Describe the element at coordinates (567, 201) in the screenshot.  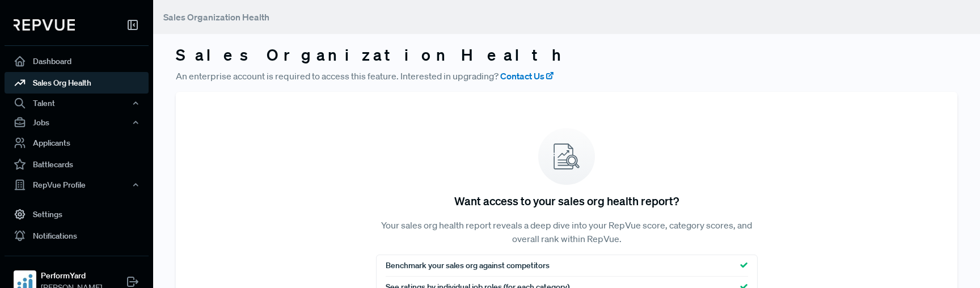
I see `h5: Want access to your sales org health report?` at that location.